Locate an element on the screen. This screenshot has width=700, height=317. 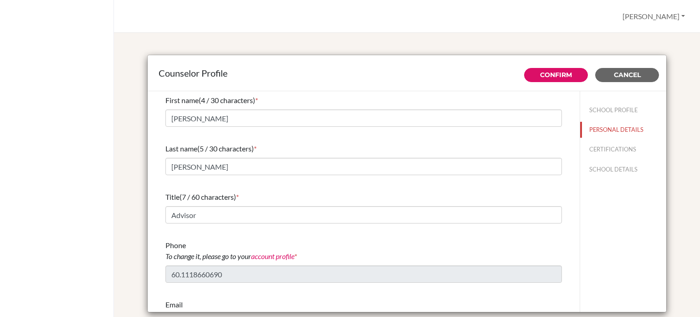
button: SCHOOL PROFILE is located at coordinates (623, 110).